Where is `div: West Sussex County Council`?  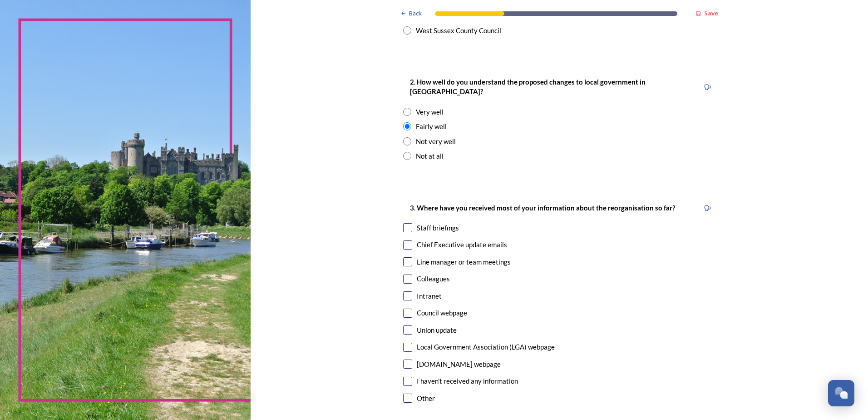 div: West Sussex County Council is located at coordinates (459, 30).